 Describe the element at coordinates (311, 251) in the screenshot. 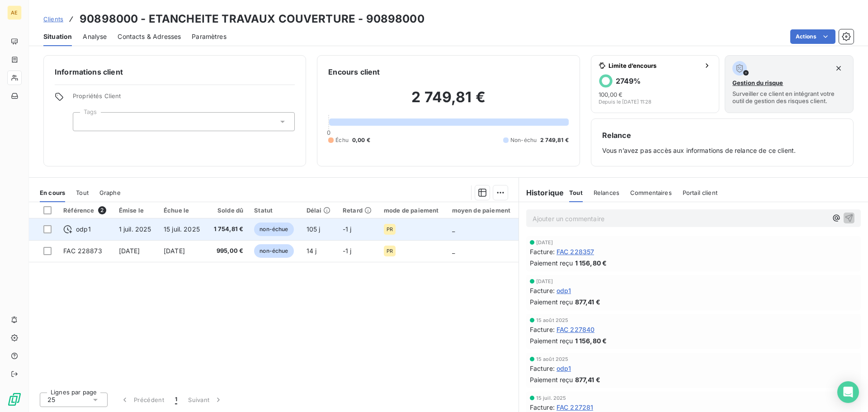

I see `span: 14 j` at that location.